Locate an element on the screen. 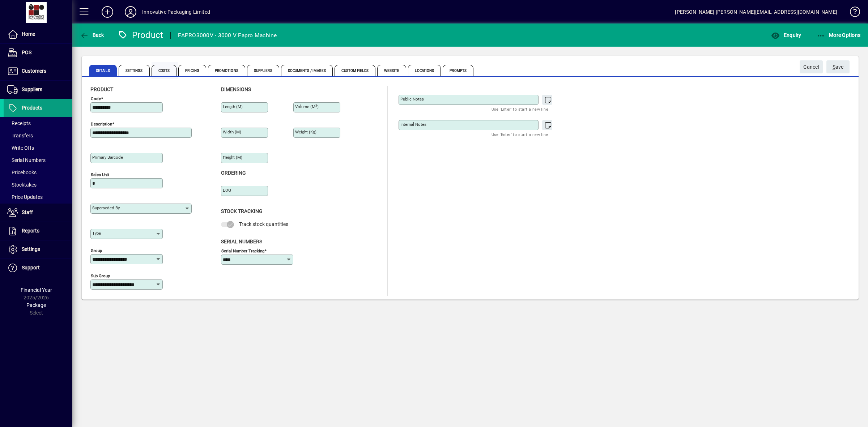  mat-label: Group is located at coordinates (96, 251).